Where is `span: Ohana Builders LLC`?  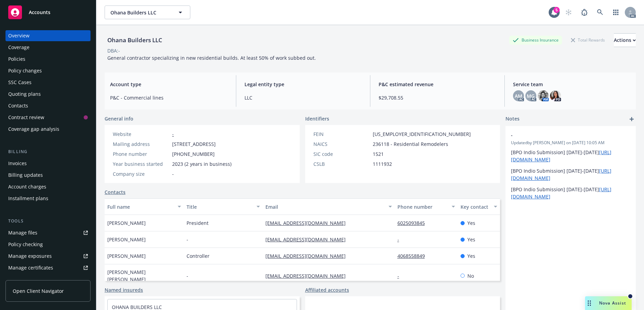
span: Ohana Builders LLC is located at coordinates (140, 12).